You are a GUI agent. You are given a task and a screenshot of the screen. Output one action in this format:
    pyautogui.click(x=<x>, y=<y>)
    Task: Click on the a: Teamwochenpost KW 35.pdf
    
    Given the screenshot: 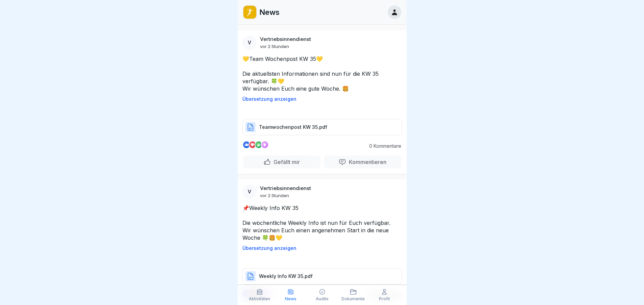 What is the action you would take?
    pyautogui.click(x=322, y=130)
    